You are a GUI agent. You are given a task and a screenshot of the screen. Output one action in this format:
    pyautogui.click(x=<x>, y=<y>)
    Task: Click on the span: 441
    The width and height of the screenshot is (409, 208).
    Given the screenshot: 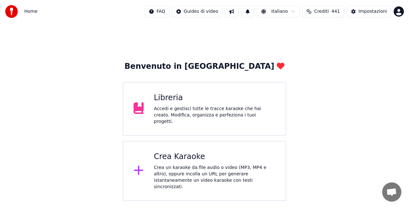 What is the action you would take?
    pyautogui.click(x=335, y=11)
    